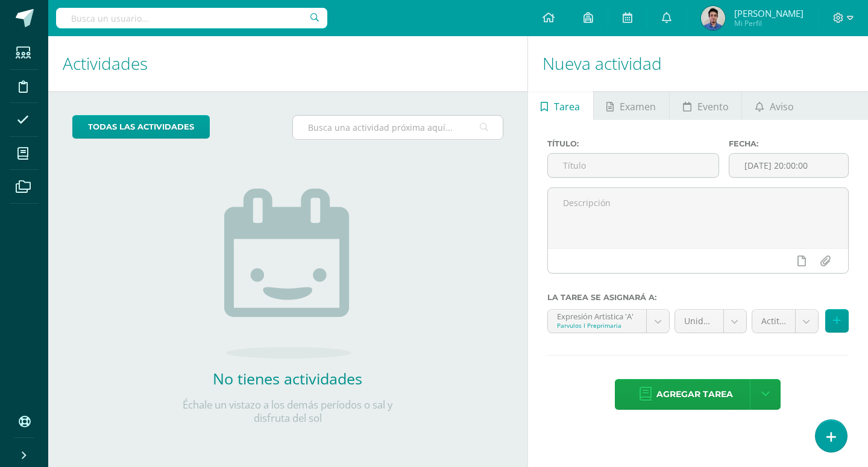  What do you see at coordinates (288, 412) in the screenshot?
I see `p: Échale un vistazo a los demás períodos o sal y disfruta del sol` at bounding box center [288, 412].